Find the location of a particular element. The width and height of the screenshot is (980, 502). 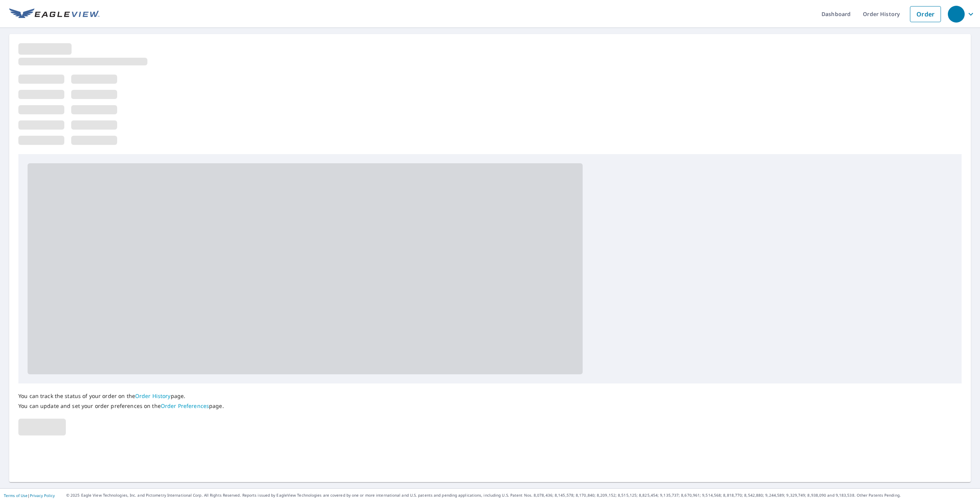

p: You can track the status of your order on the page. is located at coordinates (121, 396).